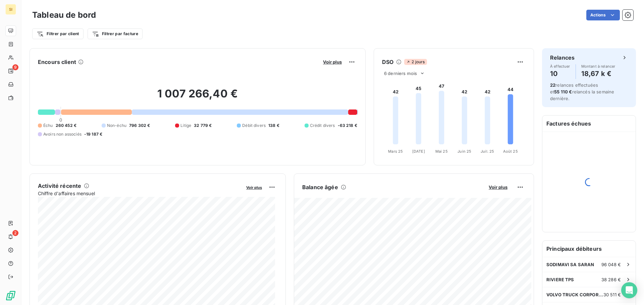  Describe the element at coordinates (464, 152) in the screenshot. I see `tspan: Juin 25` at that location.